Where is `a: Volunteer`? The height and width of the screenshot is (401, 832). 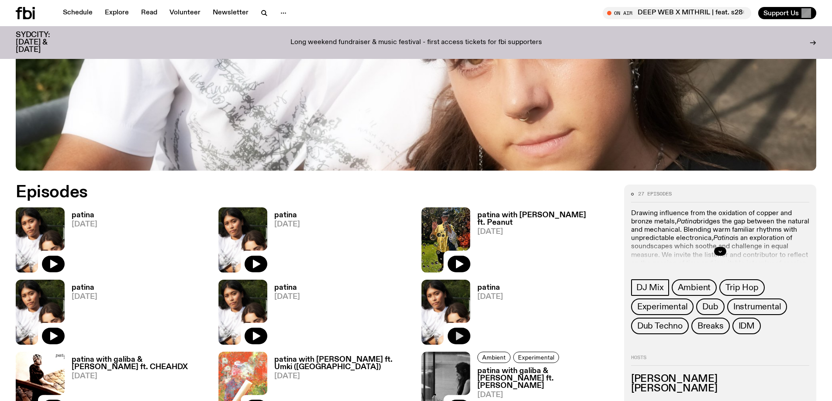 a: Volunteer is located at coordinates (185, 13).